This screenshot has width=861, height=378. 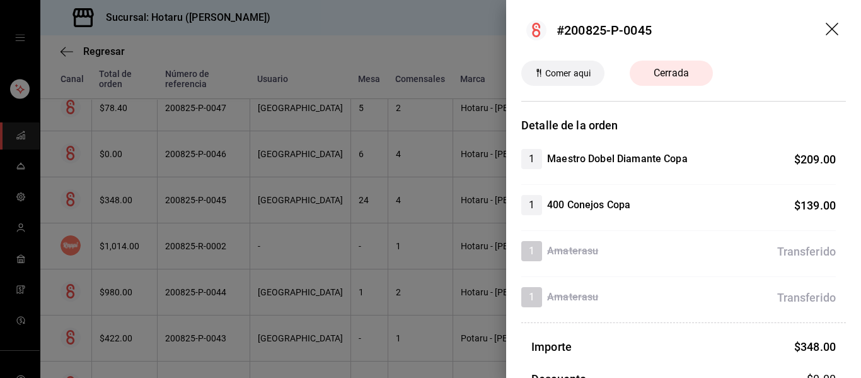 I want to click on span: $ 209.00, so click(x=815, y=159).